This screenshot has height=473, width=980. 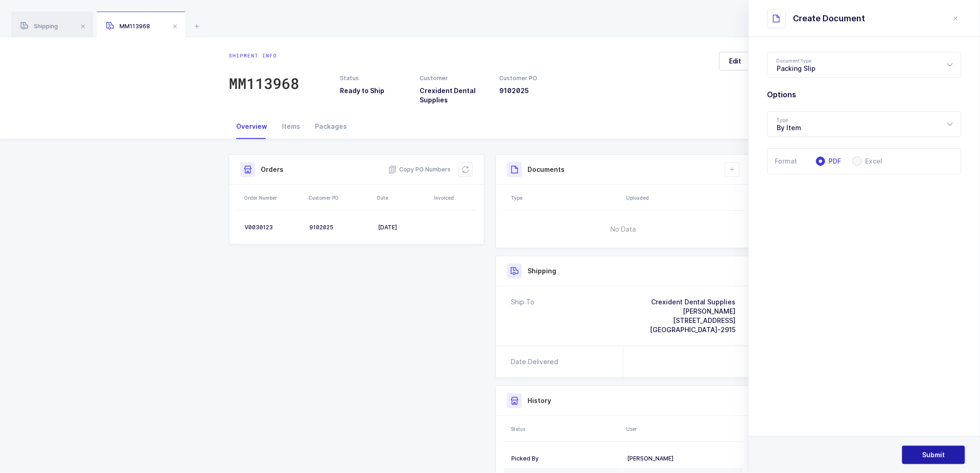 I want to click on div: Uploaded, so click(x=683, y=198).